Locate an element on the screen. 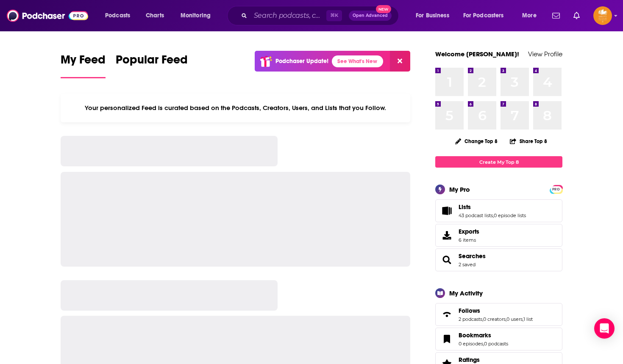 The image size is (623, 364). span: New is located at coordinates (383, 9).